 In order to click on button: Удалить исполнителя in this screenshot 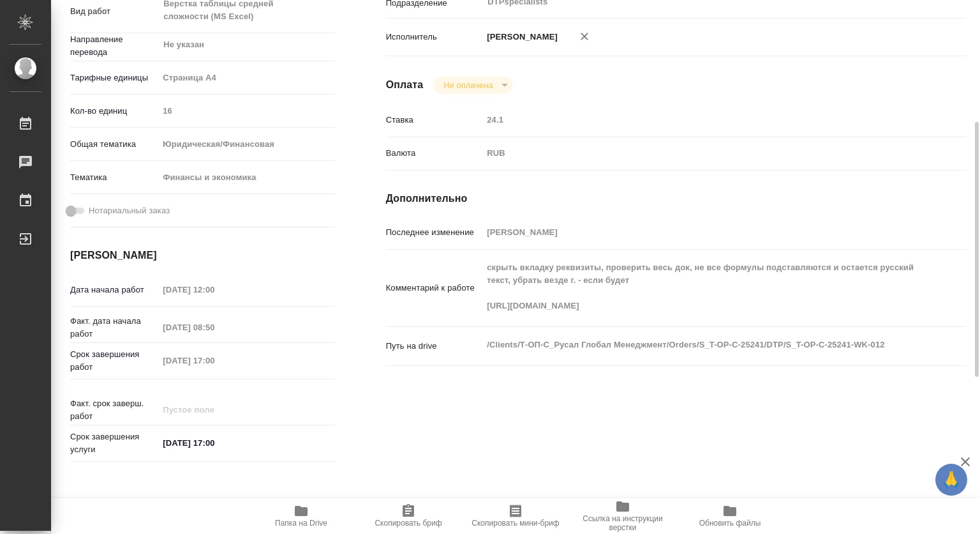, I will do `click(584, 36)`.